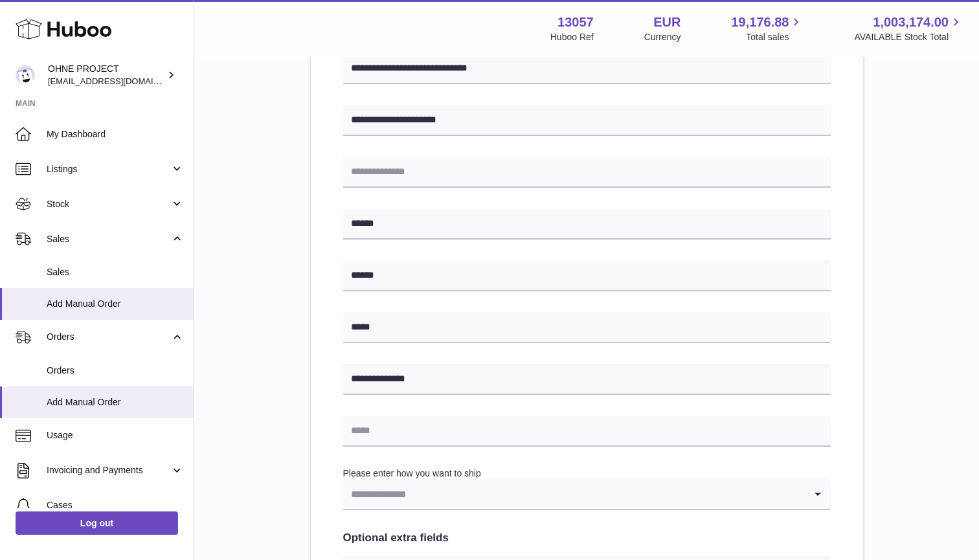 This screenshot has height=560, width=979. I want to click on strong: 13057, so click(576, 22).